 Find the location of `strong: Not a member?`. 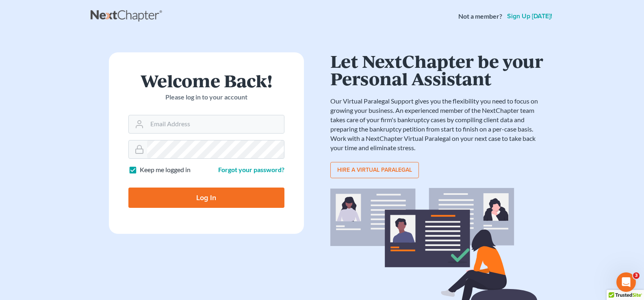

strong: Not a member? is located at coordinates (480, 16).